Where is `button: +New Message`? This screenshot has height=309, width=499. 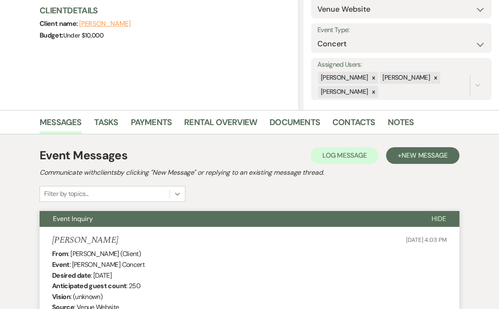 button: +New Message is located at coordinates (423, 155).